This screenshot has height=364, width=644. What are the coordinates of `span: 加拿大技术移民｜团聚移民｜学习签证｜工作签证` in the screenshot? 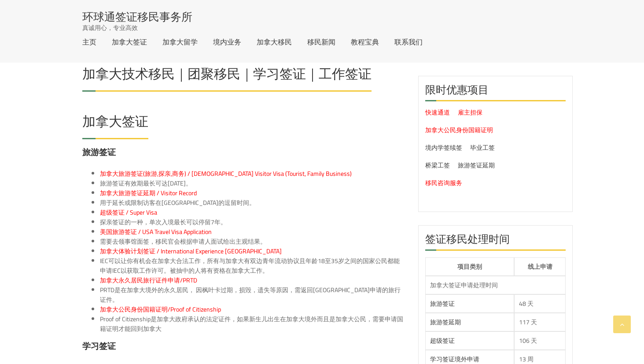 It's located at (227, 73).